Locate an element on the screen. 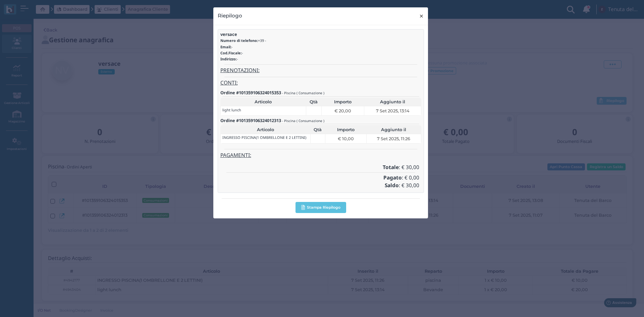 Image resolution: width=644 pixels, height=317 pixels. u: CONTI: is located at coordinates (229, 83).